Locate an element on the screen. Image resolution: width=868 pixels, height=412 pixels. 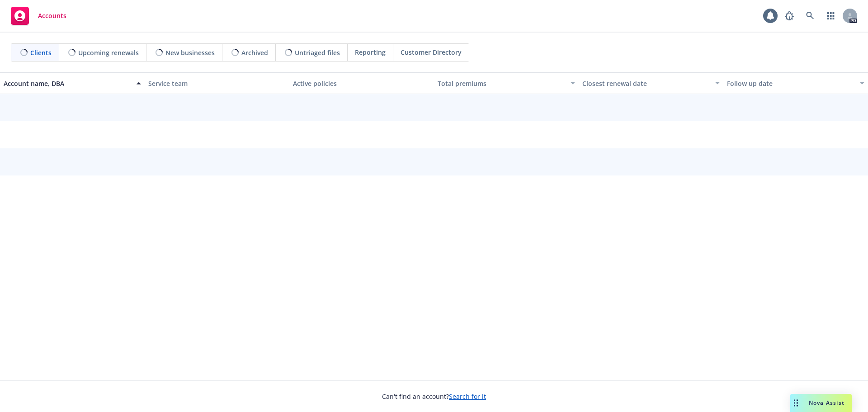
span: Customer Directory is located at coordinates (431, 52).